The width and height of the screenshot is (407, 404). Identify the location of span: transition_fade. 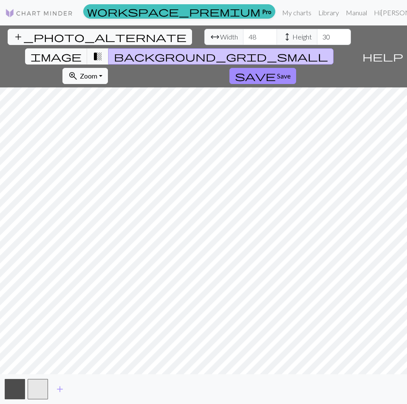
(98, 56).